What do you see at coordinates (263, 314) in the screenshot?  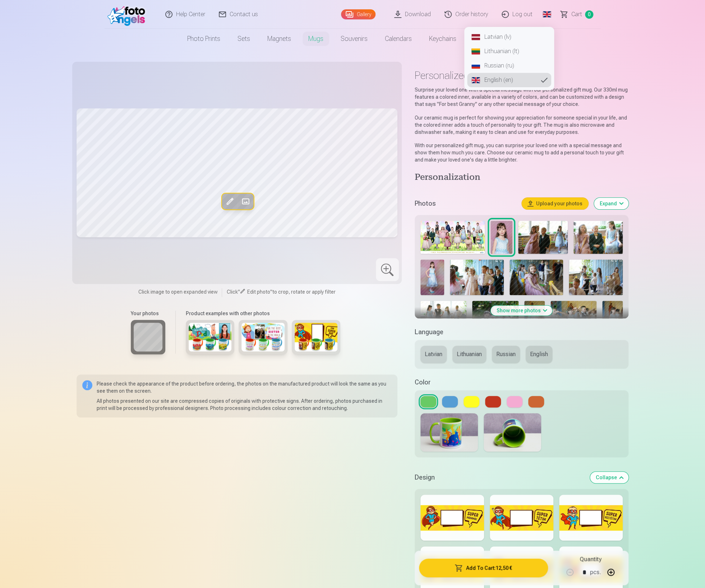 I see `h6: Product examples with other photos` at bounding box center [263, 314].